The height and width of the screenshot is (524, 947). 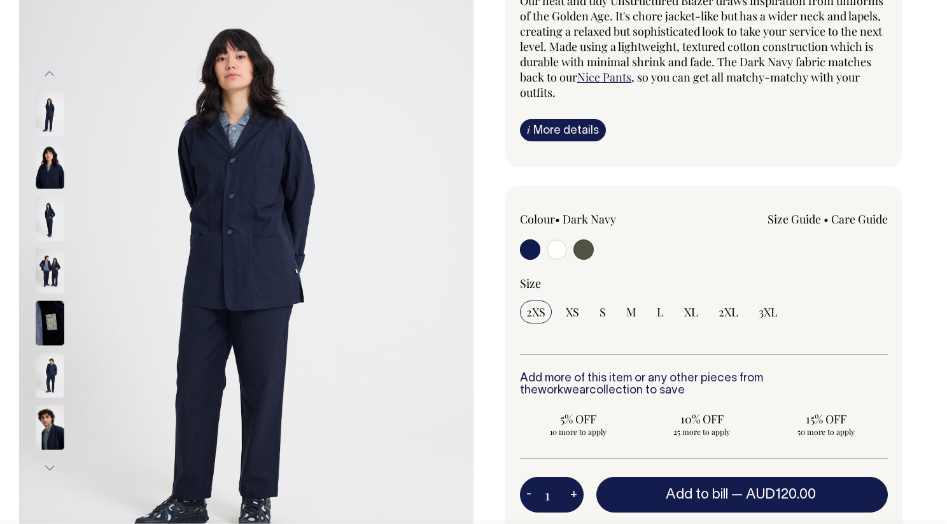 I want to click on span: S, so click(x=603, y=312).